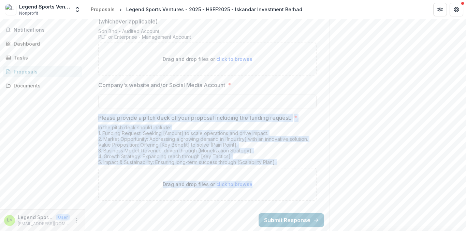  Describe the element at coordinates (11, 10) in the screenshot. I see `img: Legend Sports Ventures` at that location.